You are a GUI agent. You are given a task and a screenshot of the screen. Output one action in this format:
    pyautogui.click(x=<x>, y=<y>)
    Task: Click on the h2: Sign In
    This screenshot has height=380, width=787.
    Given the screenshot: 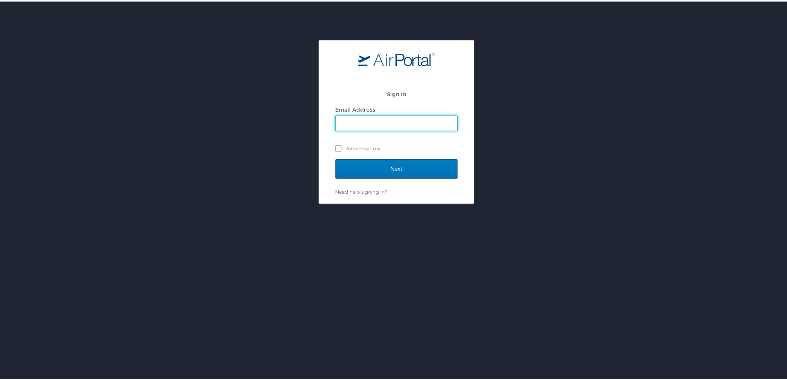 What is the action you would take?
    pyautogui.click(x=396, y=92)
    